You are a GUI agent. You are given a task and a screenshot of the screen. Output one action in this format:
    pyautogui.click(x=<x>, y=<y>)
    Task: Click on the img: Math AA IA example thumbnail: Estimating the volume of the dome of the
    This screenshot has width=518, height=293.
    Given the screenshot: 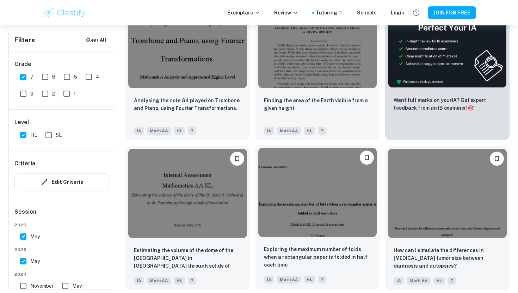 What is the action you would take?
    pyautogui.click(x=188, y=193)
    